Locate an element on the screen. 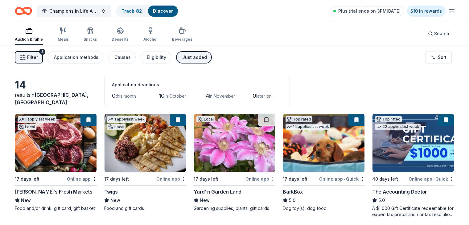 The height and width of the screenshot is (225, 469). div: Yard‘ n Garden Land is located at coordinates (217, 192).